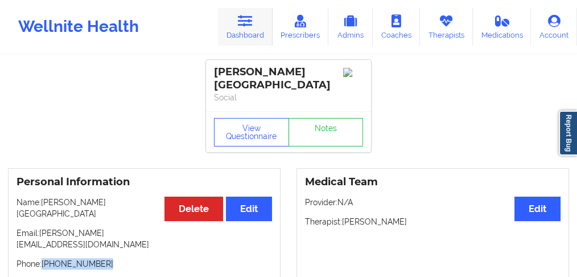 The width and height of the screenshot is (577, 277). I want to click on a: Account, so click(554, 27).